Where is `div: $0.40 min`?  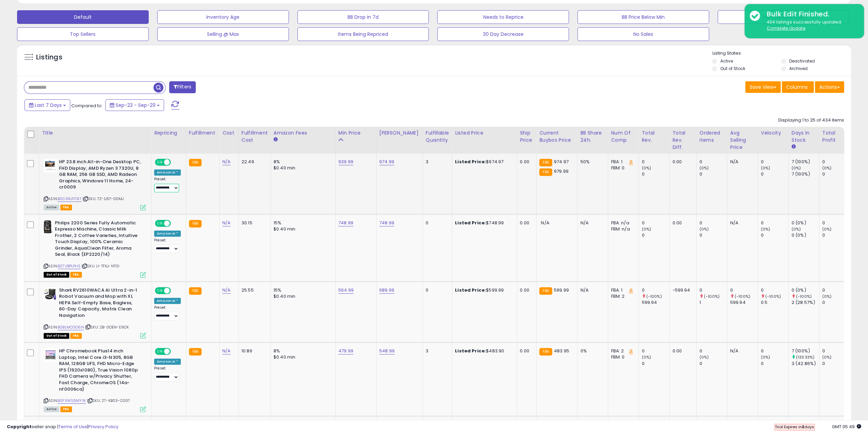 div: $0.40 min is located at coordinates (302, 168).